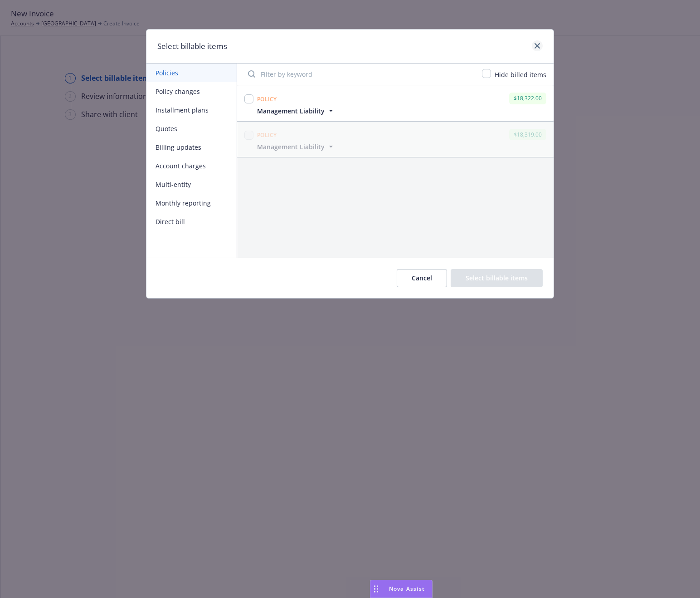  I want to click on span: Nova Assist, so click(407, 589).